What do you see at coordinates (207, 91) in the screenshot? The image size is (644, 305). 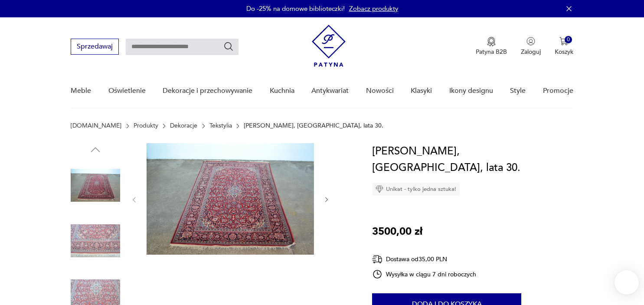 I see `a: Dekoracje i przechowywanie` at bounding box center [207, 91].